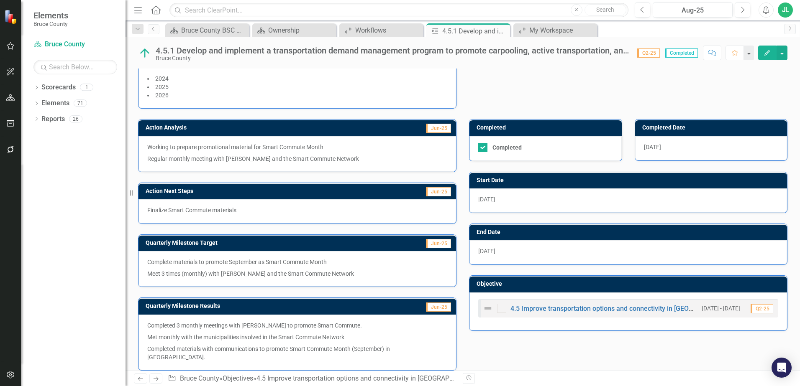 This screenshot has width=800, height=386. I want to click on span: 2024, so click(162, 79).